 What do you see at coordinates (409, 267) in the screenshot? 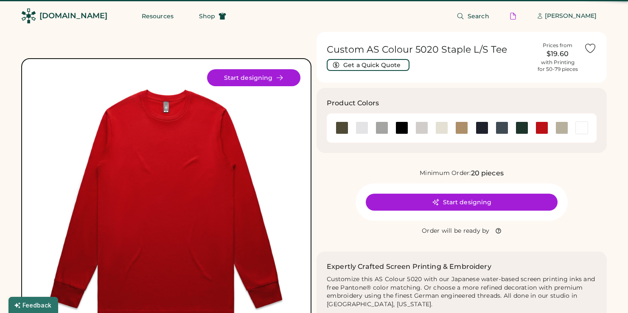
I see `h2: Expertly Crafted Screen Printing & Embroidery` at bounding box center [409, 267].